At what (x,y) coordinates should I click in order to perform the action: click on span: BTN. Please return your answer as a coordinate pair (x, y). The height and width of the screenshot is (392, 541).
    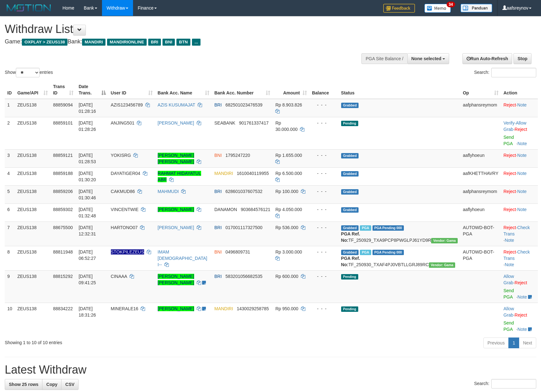
    Looking at the image, I should click on (183, 42).